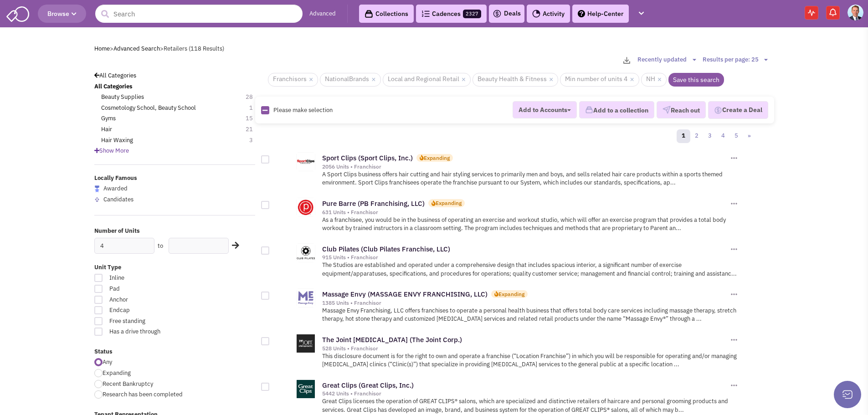 The height and width of the screenshot is (415, 868). I want to click on img: download-2-24.png, so click(626, 60).